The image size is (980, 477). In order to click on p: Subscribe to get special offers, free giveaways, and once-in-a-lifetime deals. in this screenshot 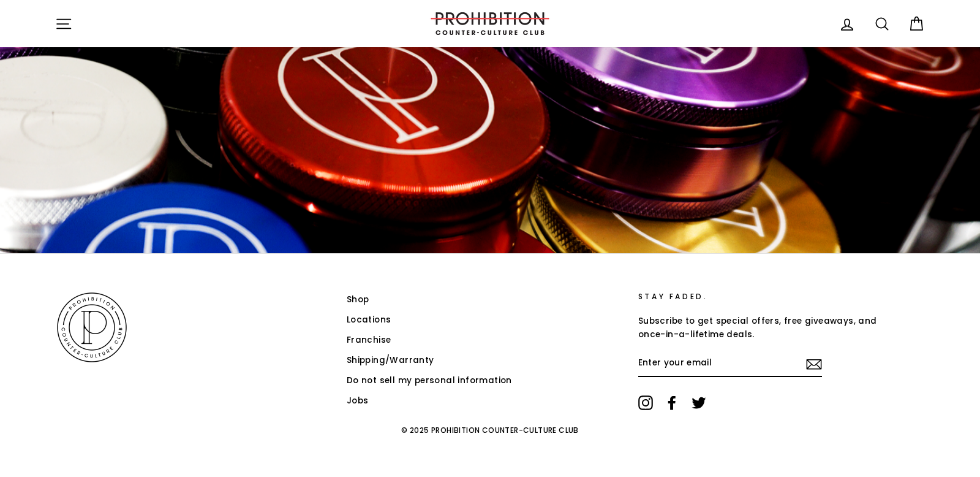, I will do `click(759, 328)`.